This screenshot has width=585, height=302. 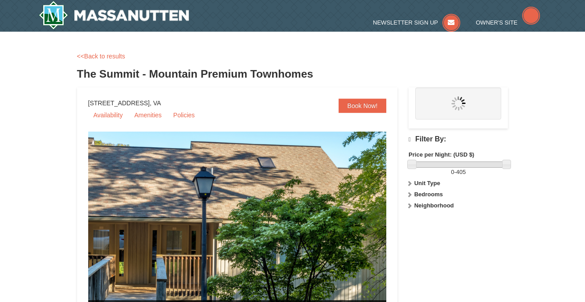 I want to click on strong: Bedrooms, so click(x=429, y=194).